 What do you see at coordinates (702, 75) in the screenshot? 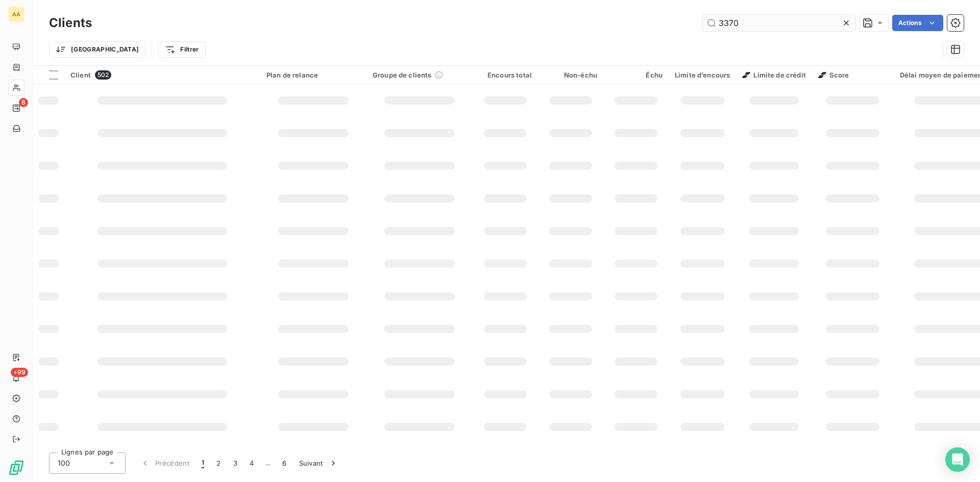
I see `div: Limite d’encours` at bounding box center [702, 75].